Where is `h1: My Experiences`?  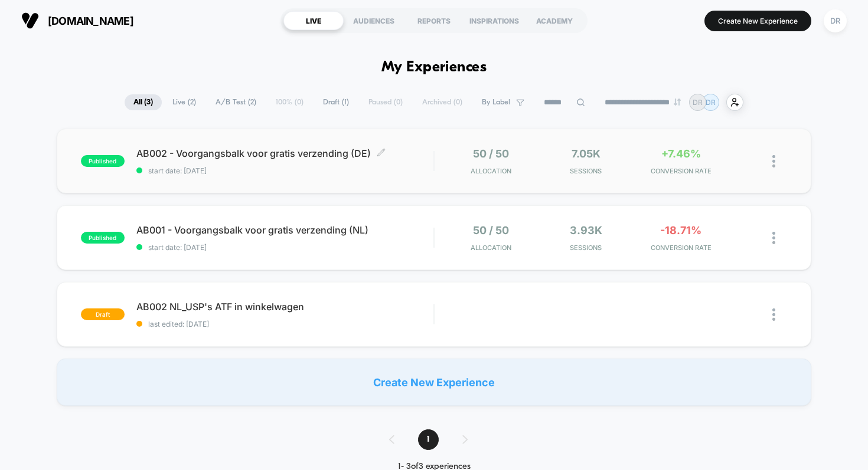
h1: My Experiences is located at coordinates (434, 67).